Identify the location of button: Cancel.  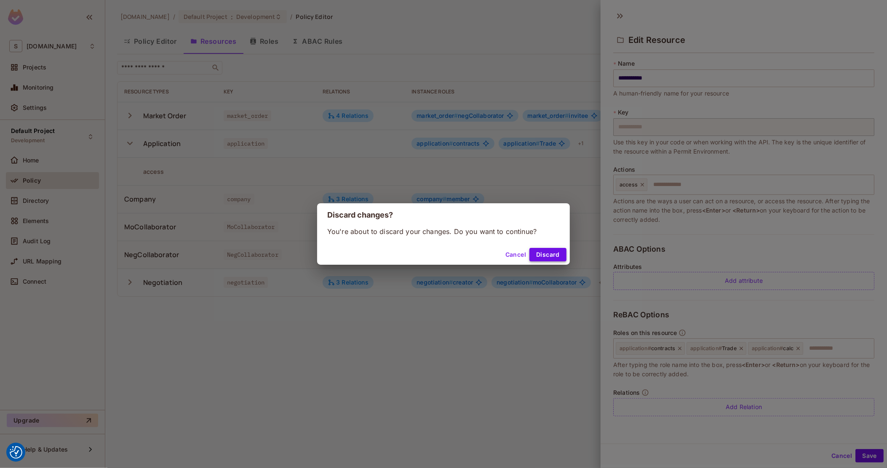
(516, 255).